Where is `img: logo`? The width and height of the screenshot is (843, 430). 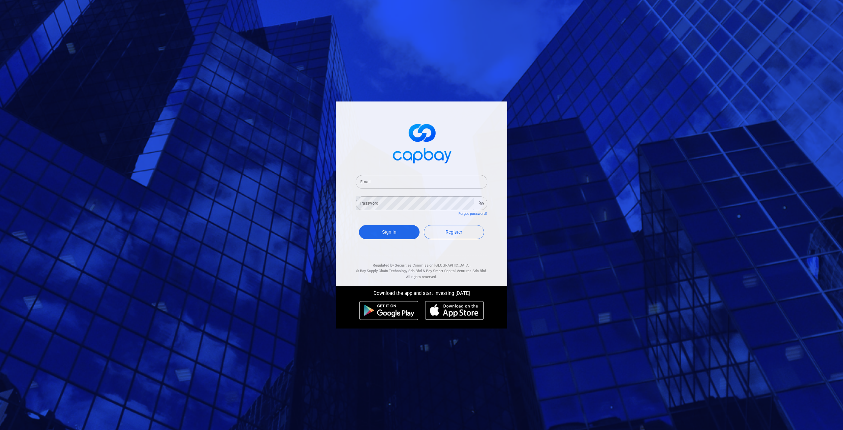
img: logo is located at coordinates (422, 142).